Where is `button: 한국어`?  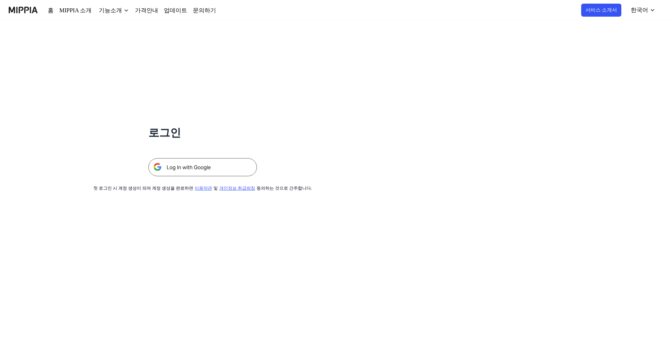
button: 한국어 is located at coordinates (644, 10).